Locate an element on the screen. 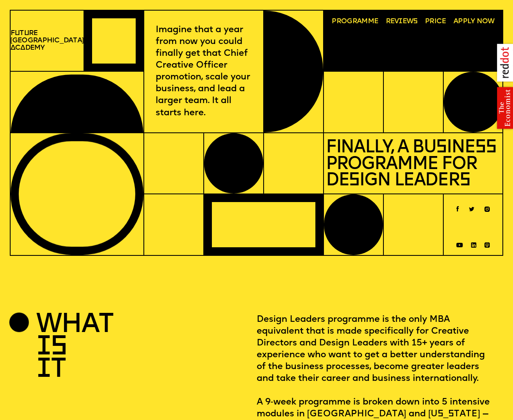 Image resolution: width=513 pixels, height=420 pixels. span: A is located at coordinates (12, 47).